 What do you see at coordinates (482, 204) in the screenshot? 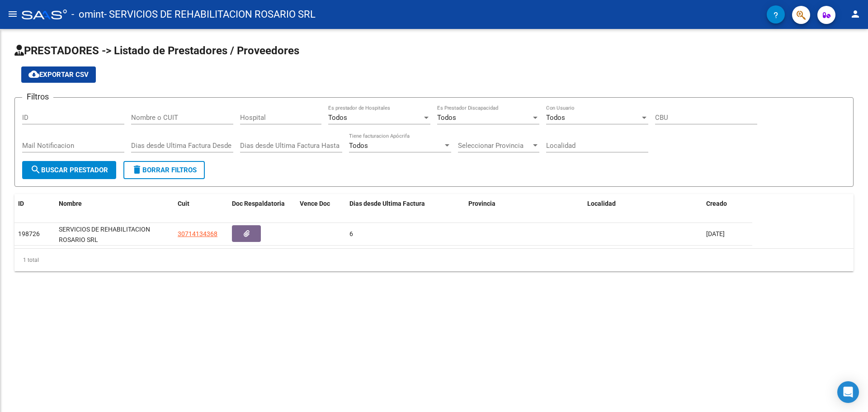
I see `span: Provincia` at bounding box center [482, 204].